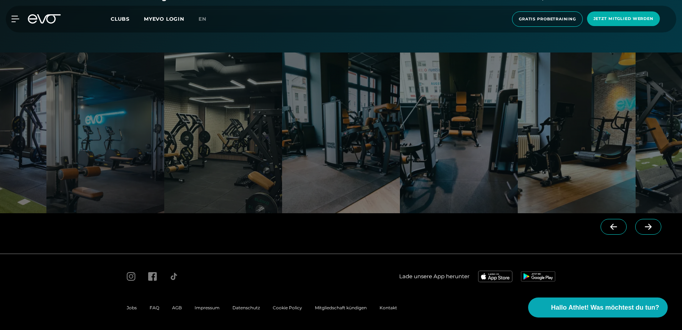 Image resolution: width=682 pixels, height=330 pixels. What do you see at coordinates (548, 19) in the screenshot?
I see `span: Gratis Probetraining` at bounding box center [548, 19].